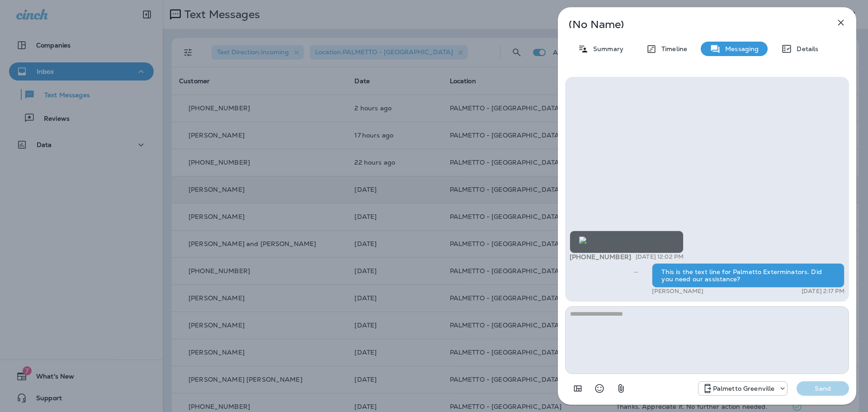 The height and width of the screenshot is (412, 868). I want to click on span: Sent, so click(636, 271).